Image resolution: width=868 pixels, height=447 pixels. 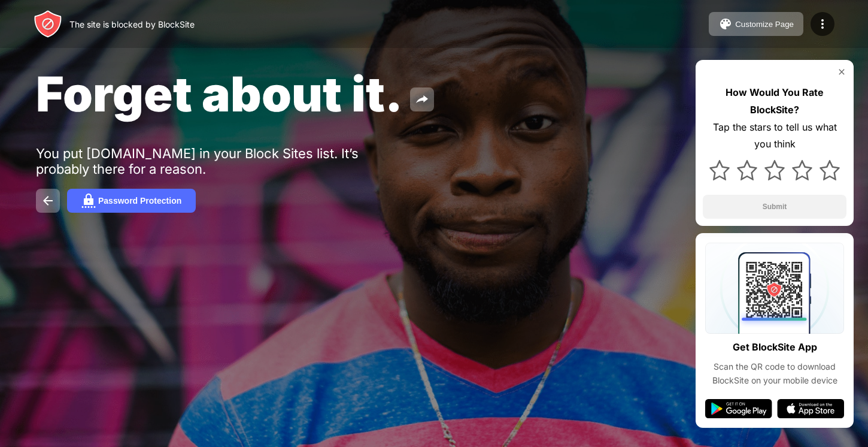 What do you see at coordinates (48, 24) in the screenshot?
I see `img: header-logo.svg` at bounding box center [48, 24].